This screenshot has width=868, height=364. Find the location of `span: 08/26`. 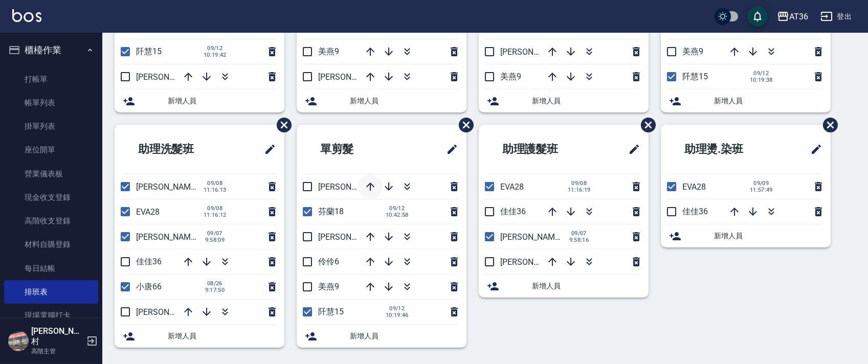

span: 08/26 is located at coordinates (215, 283).